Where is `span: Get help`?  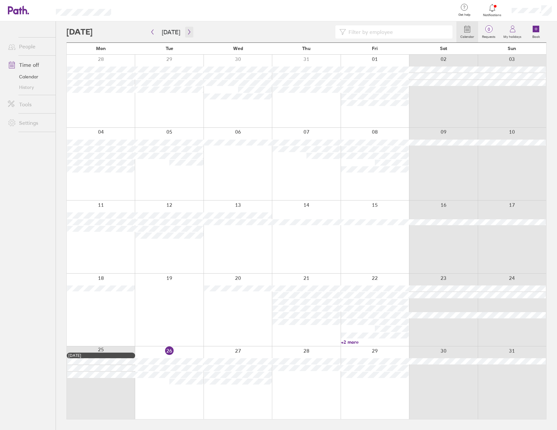 span: Get help is located at coordinates (464, 15).